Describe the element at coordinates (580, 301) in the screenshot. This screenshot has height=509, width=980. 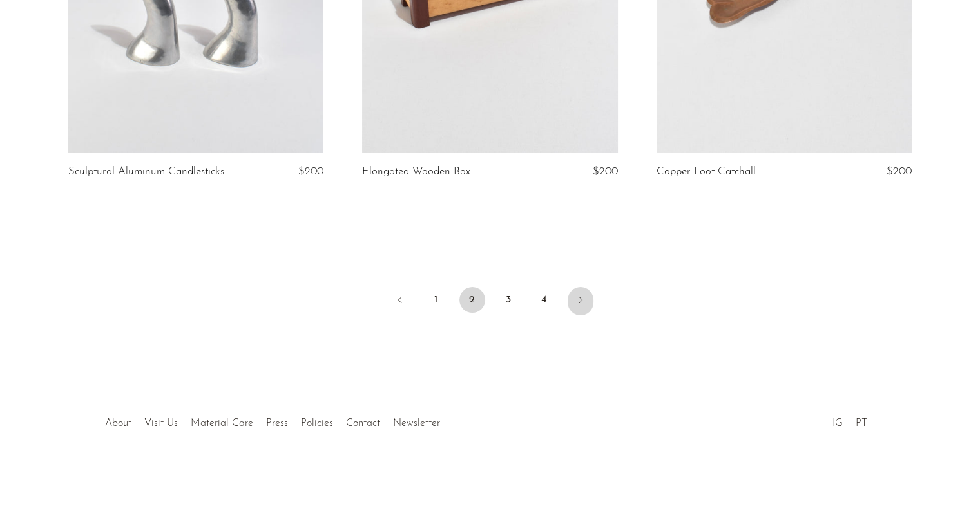
I see `a: Next` at that location.